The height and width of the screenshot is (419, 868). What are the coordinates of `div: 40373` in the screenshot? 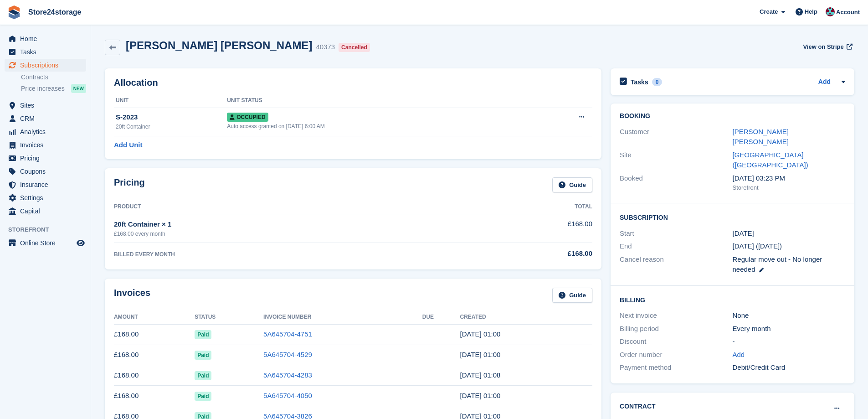 It's located at (325, 47).